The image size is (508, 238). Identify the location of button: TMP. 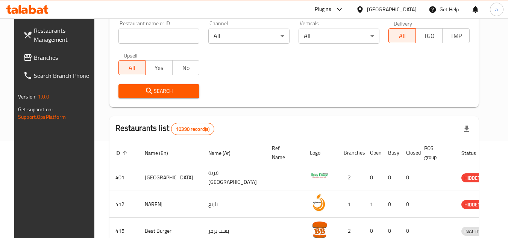
(456, 36).